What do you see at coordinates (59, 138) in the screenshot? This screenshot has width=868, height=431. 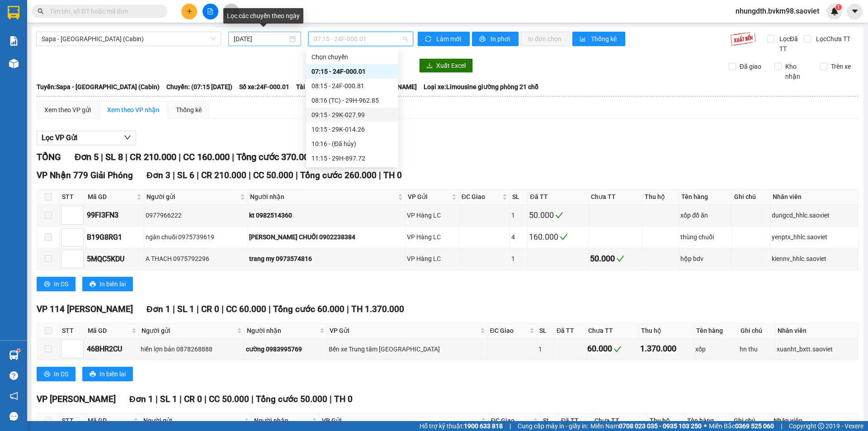 I see `span: Lọc VP Gửi` at bounding box center [59, 138].